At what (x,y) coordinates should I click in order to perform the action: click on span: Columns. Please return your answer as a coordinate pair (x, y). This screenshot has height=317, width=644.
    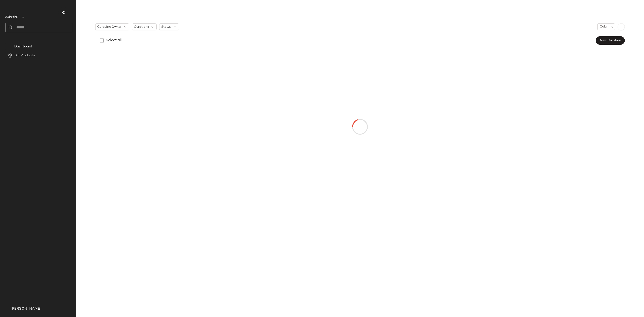
    Looking at the image, I should click on (606, 27).